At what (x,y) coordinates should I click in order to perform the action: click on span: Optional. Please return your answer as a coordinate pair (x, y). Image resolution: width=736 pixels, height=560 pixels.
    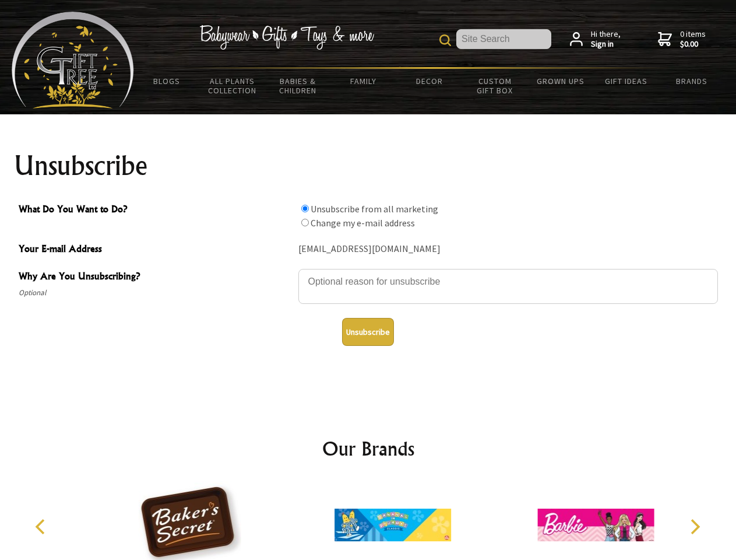
    Looking at the image, I should click on (156, 292).